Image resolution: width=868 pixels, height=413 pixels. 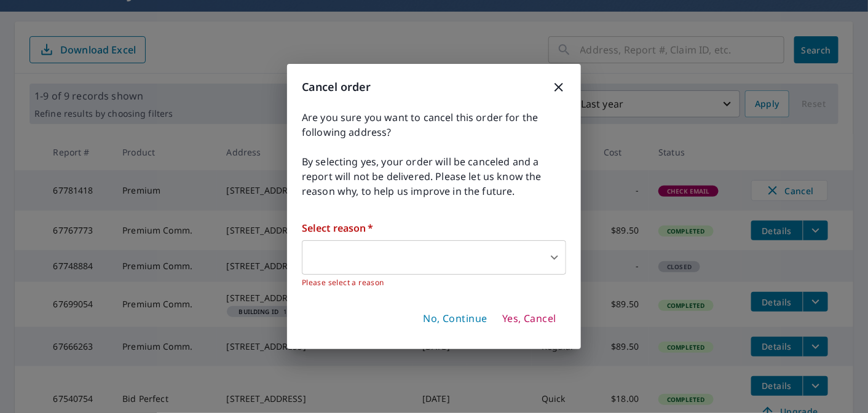 I want to click on span: Yes, Cancel, so click(x=530, y=319).